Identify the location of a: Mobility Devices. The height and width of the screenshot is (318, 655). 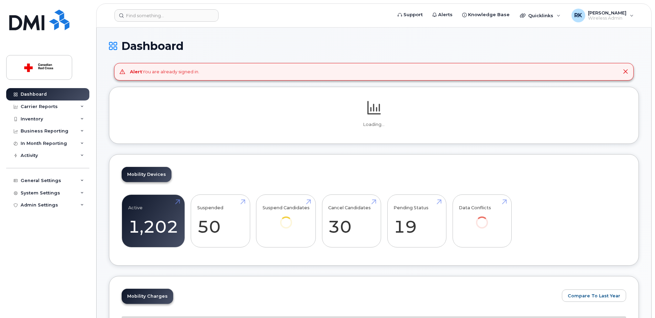
(147, 174).